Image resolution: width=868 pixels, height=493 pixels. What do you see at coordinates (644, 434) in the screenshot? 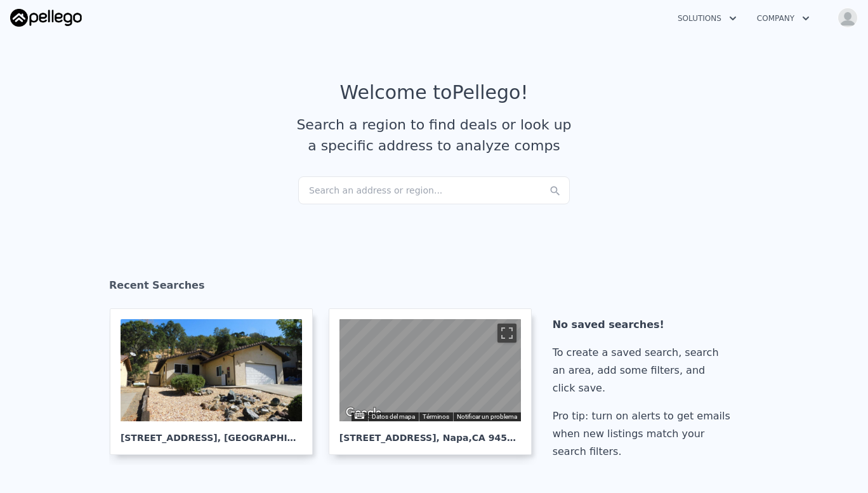
I see `div: Pro tip: turn on alerts to get emails when new listings match your search filters.` at bounding box center [644, 434].